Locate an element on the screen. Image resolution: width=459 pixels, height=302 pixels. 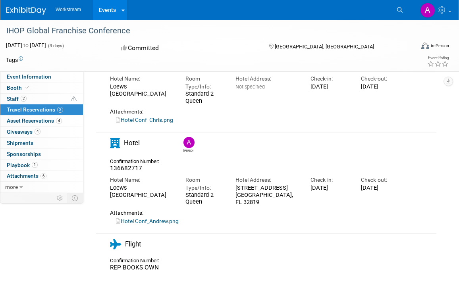
a: Event Information is located at coordinates (42, 77).